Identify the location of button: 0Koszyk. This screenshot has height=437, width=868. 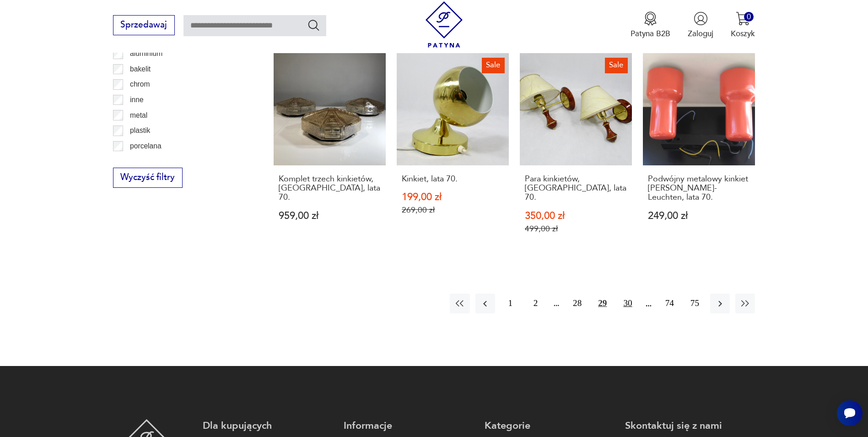
(743, 25).